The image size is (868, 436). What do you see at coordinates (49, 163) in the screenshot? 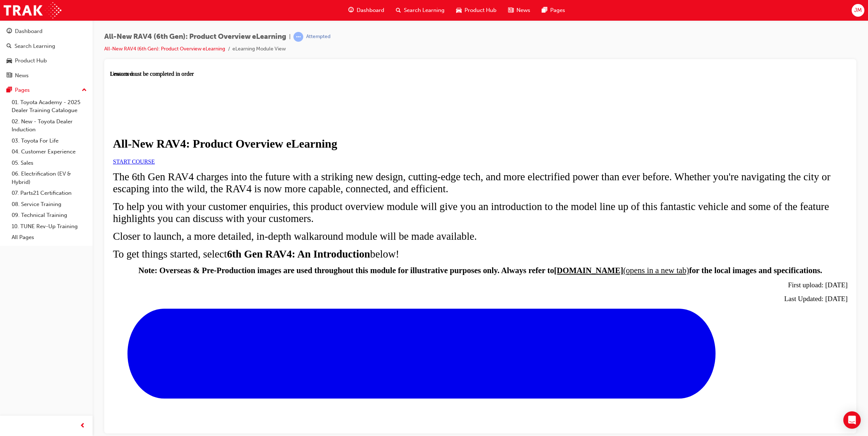
I see `a: 05. Sales` at bounding box center [49, 163].